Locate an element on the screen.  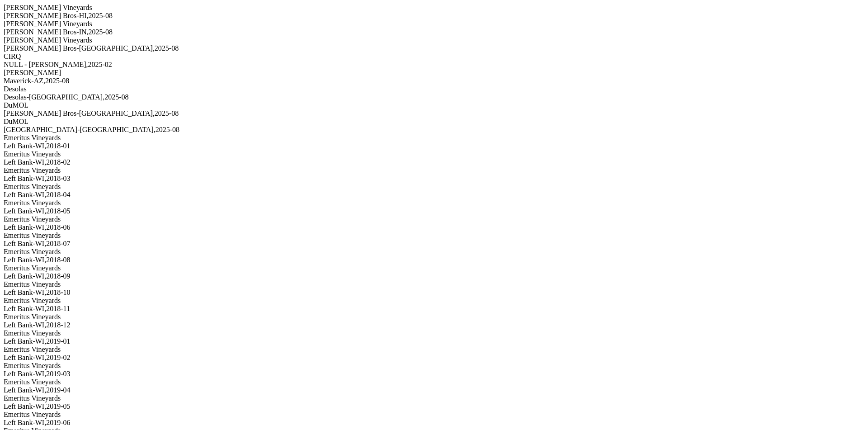
div: Left Bank-WI , 2018 - 08 is located at coordinates (434, 260).